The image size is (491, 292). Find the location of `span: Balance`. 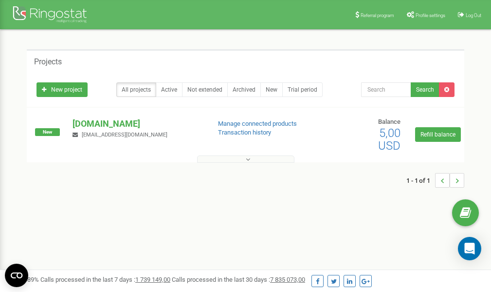

span: Balance is located at coordinates (389, 121).